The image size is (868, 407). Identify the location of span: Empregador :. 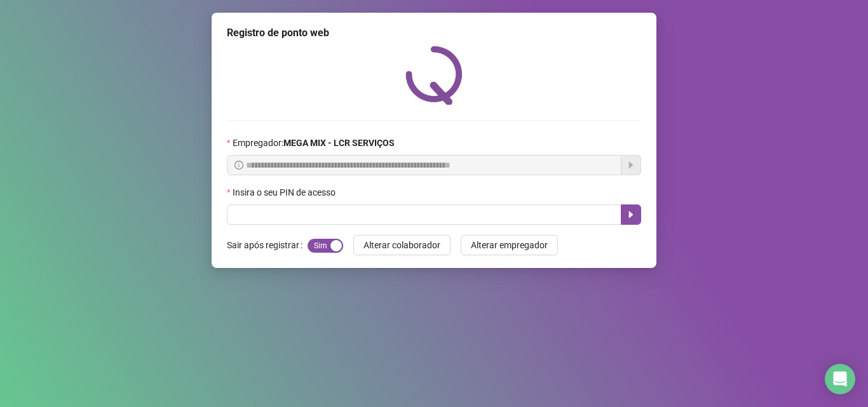
(314, 143).